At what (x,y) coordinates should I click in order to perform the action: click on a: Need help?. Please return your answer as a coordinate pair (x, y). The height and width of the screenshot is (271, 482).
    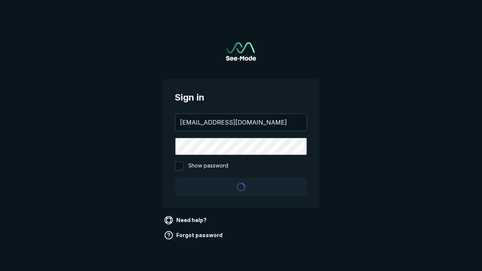
    Looking at the image, I should click on (186, 220).